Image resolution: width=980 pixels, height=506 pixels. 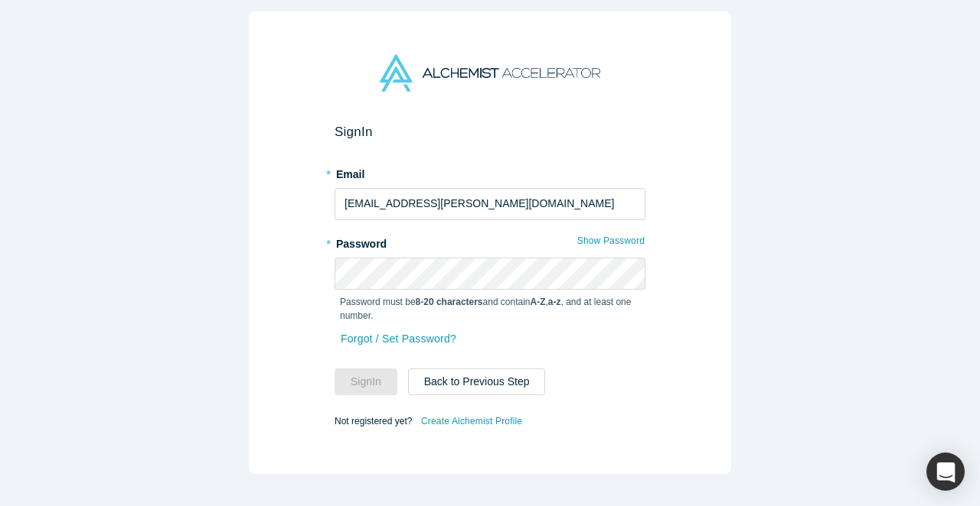 What do you see at coordinates (490, 309) in the screenshot?
I see `p: Password must be and contain , , and at least one number.` at bounding box center [490, 309].